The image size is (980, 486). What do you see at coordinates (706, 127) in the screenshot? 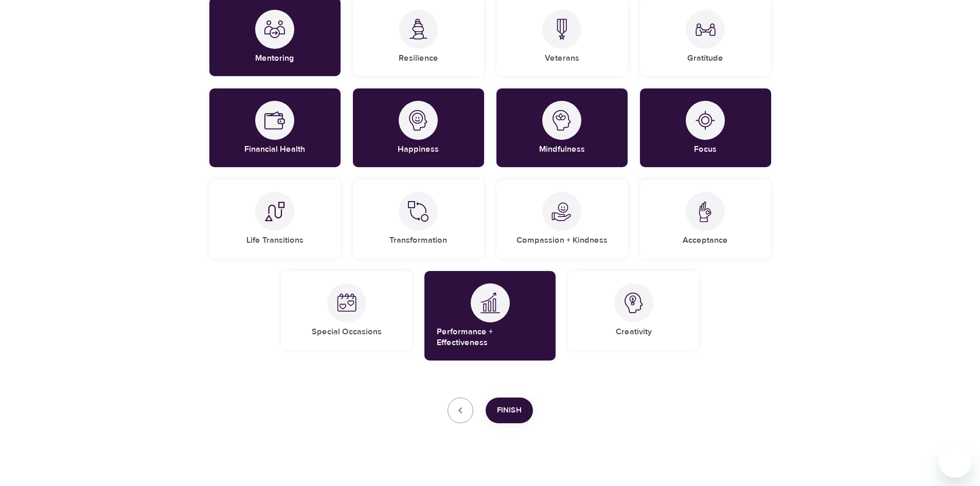
I see `div: FocusFocus` at bounding box center [706, 127].